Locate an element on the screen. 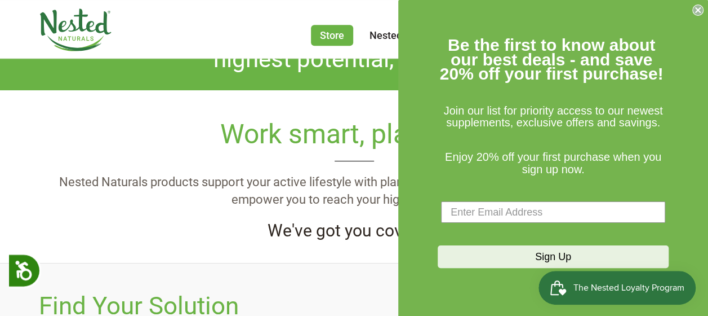 The image size is (708, 316). span: Enjoy 20% off your first purchase when you sign up now. is located at coordinates (553, 163).